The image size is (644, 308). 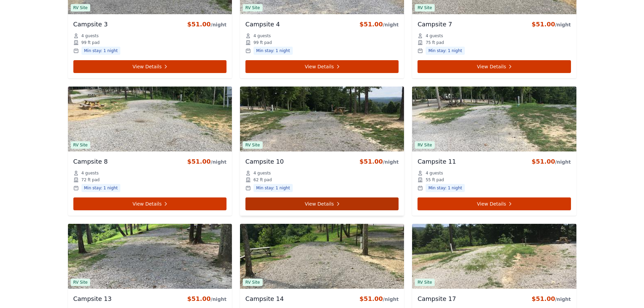 I want to click on h3: Campsite 13, so click(x=93, y=299).